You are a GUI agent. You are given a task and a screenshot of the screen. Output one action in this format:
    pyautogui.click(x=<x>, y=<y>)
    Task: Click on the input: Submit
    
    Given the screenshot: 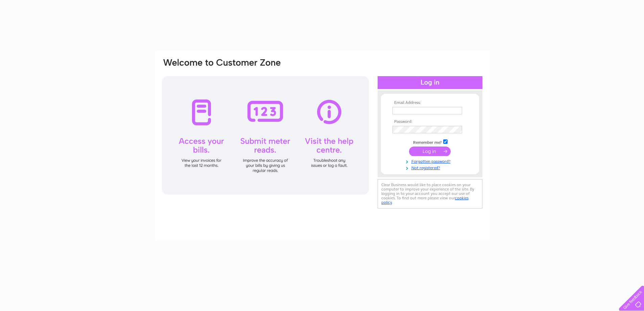 What is the action you would take?
    pyautogui.click(x=429, y=151)
    